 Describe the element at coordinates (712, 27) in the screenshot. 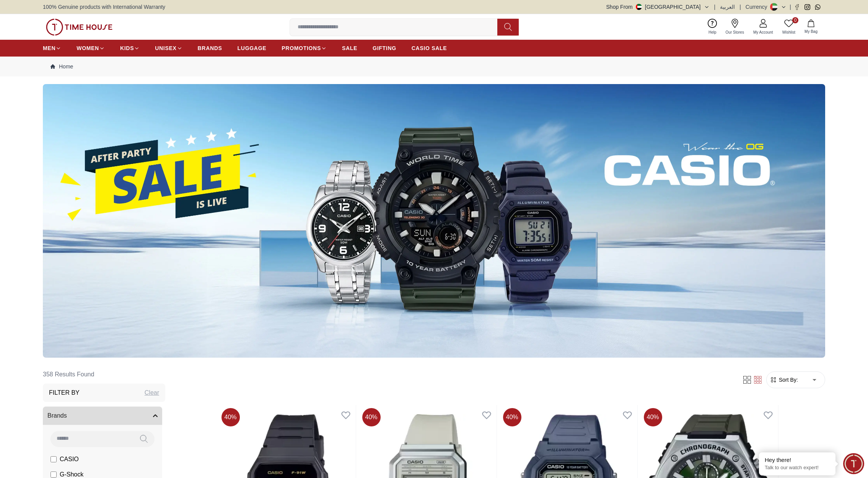

I see `a: Help` at that location.